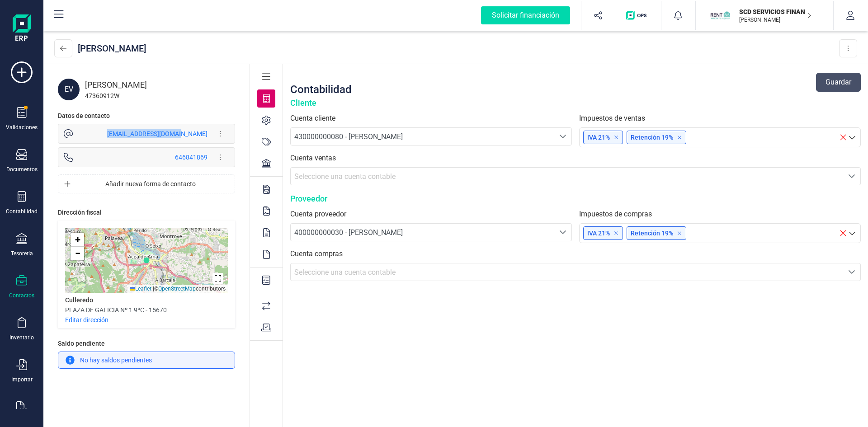  Describe the element at coordinates (84, 116) in the screenshot. I see `div: Datos de contacto` at that location.